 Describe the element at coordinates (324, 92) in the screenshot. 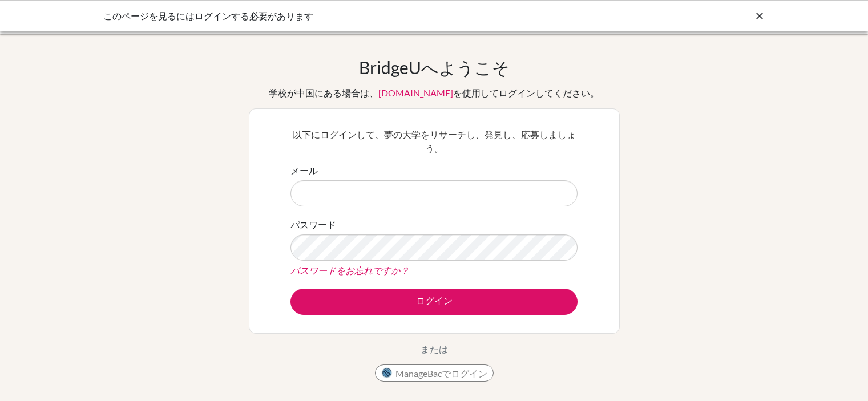

I see `font: 学校が中国にある場合は、` at that location.